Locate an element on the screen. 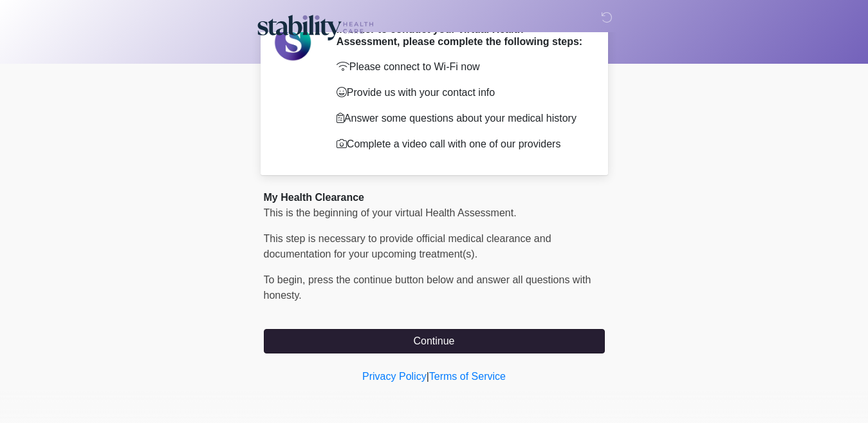  p: Complete a video call with one of our providers is located at coordinates (461, 144).